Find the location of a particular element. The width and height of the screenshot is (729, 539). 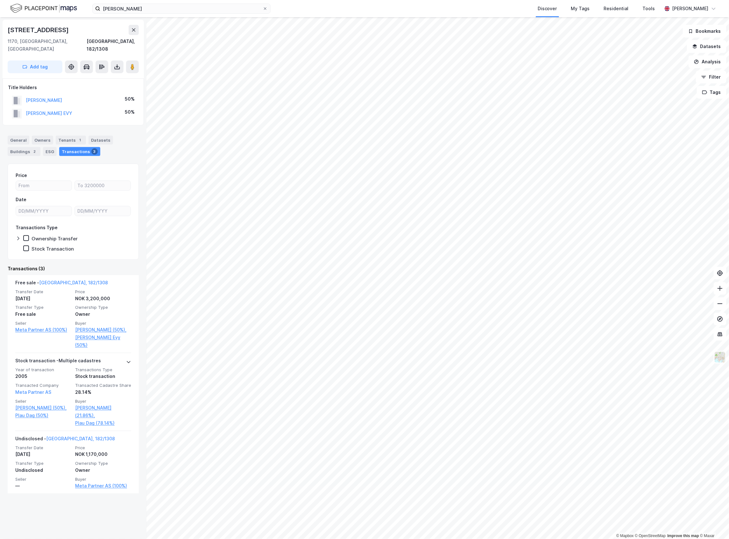

a: Meta Partner AS is located at coordinates (33, 392).